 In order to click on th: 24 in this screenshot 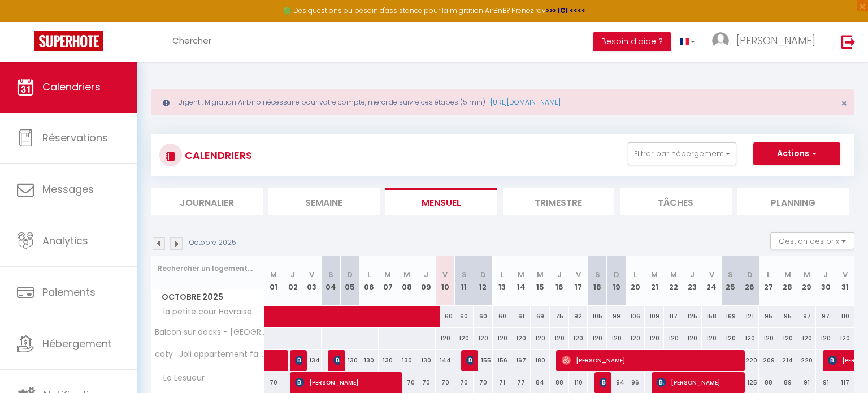, I will do `click(711, 281)`.